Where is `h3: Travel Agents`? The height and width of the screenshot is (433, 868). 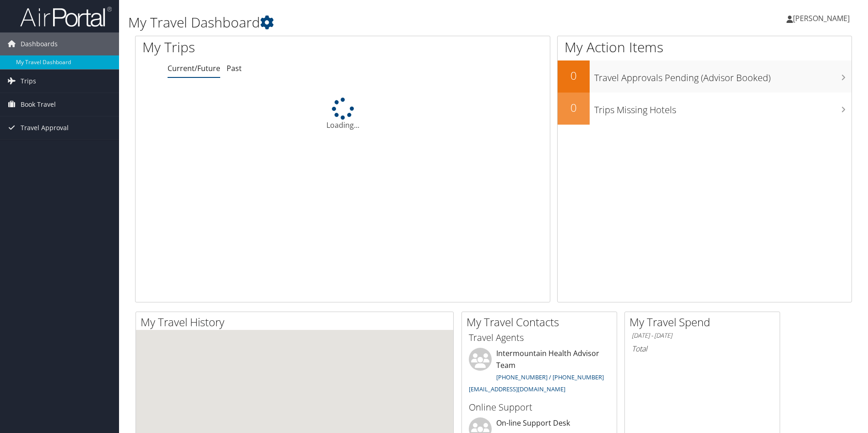 h3: Travel Agents is located at coordinates (539, 337).